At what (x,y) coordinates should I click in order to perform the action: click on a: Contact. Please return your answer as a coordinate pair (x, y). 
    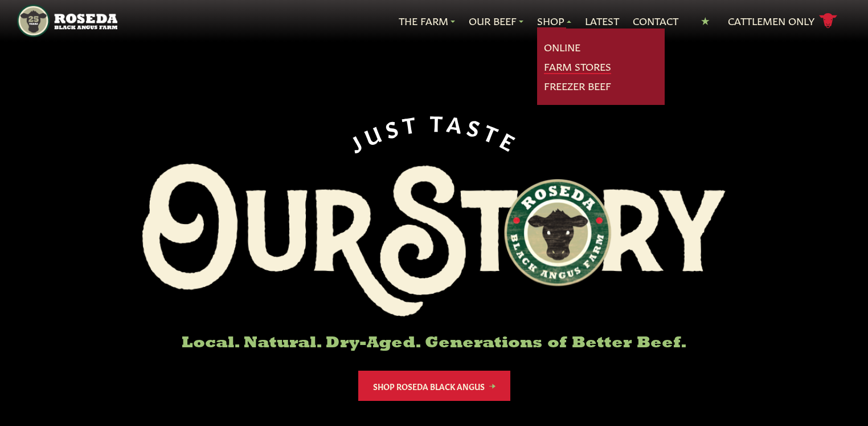
    Looking at the image, I should click on (656, 21).